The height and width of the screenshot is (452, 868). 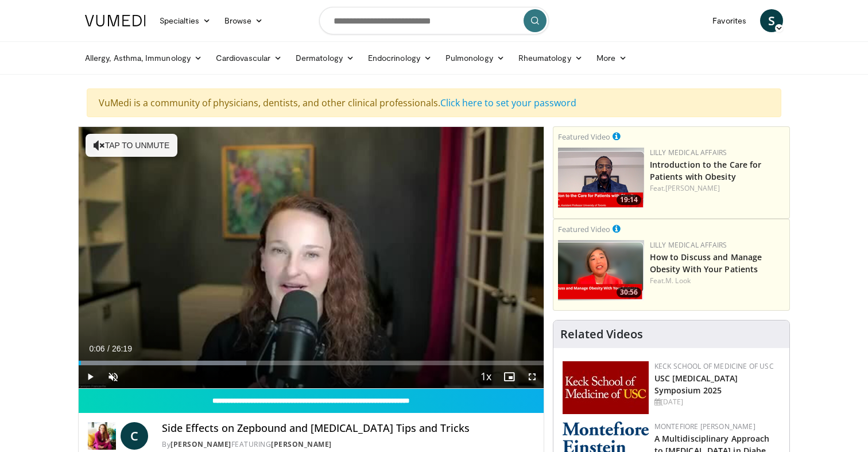 I want to click on a: Favorites, so click(x=728, y=20).